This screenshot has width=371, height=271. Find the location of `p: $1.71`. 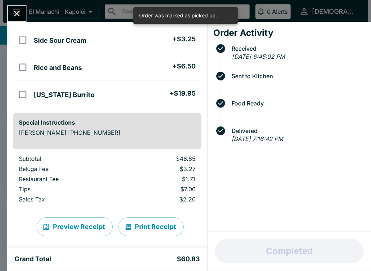

p: $1.71 is located at coordinates (160, 179).